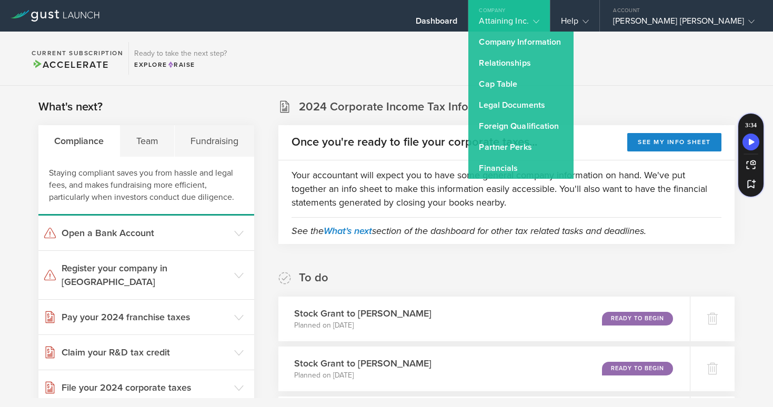 Image resolution: width=773 pixels, height=407 pixels. What do you see at coordinates (145, 352) in the screenshot?
I see `h3: Claim your R&D tax credit` at bounding box center [145, 352].